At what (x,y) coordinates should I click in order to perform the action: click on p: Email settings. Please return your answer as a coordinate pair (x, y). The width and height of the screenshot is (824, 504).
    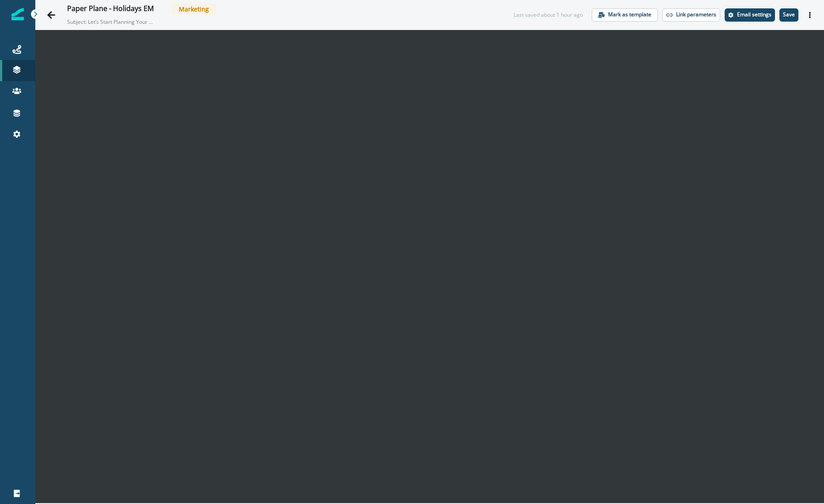
    Looking at the image, I should click on (755, 15).